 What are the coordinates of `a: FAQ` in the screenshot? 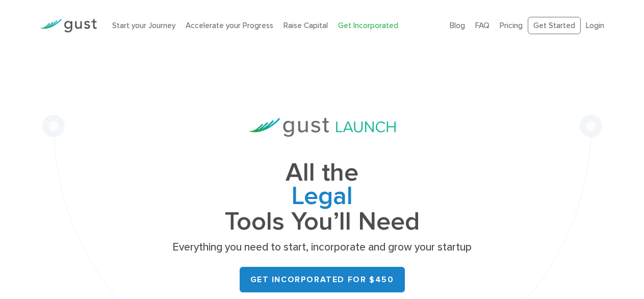 It's located at (483, 25).